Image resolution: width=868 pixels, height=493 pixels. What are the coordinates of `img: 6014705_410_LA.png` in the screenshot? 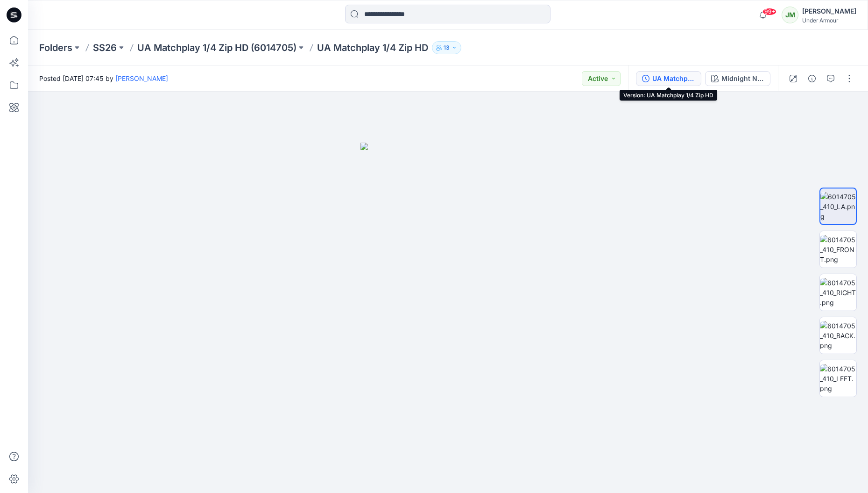 It's located at (838, 206).